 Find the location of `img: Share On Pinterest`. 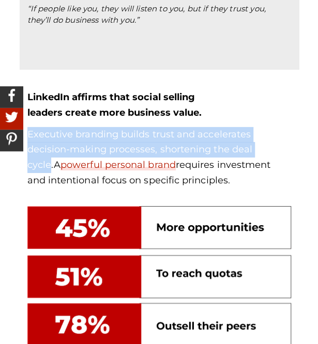

img: Share On Pinterest is located at coordinates (11, 138).